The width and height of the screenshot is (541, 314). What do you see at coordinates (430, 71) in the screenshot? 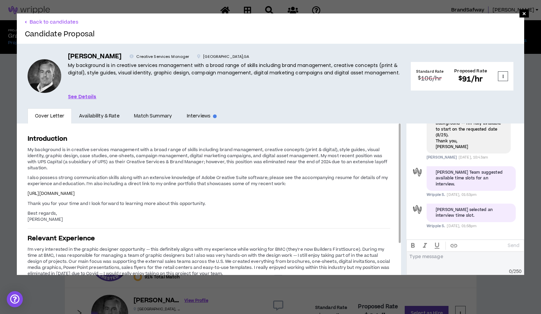
I see `h4: Standard Rate` at bounding box center [430, 71].